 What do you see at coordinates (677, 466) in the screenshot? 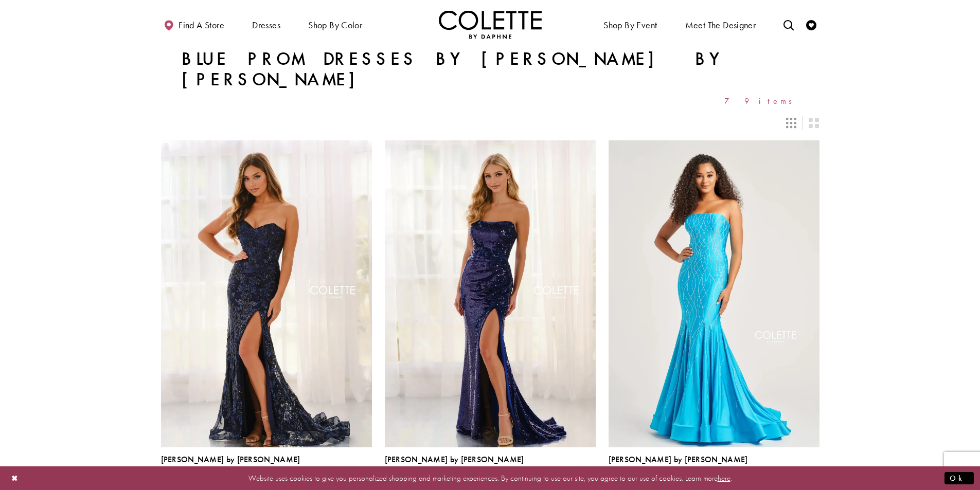
I see `div: Colette by Daphne Style No. CL5106` at bounding box center [677, 466].